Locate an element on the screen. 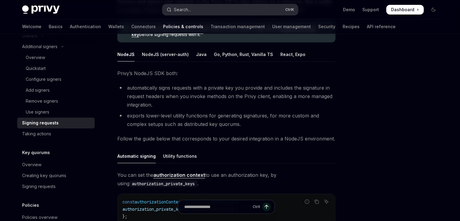 Image resolution: width=460 pixels, height=221 pixels. a: Dashboard is located at coordinates (405, 10).